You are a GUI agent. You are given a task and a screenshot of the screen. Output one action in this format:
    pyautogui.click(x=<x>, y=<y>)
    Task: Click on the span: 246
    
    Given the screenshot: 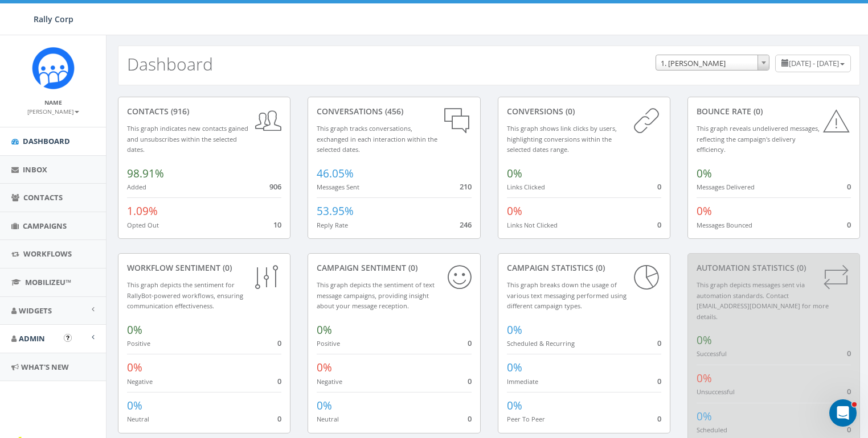 What is the action you would take?
    pyautogui.click(x=466, y=225)
    